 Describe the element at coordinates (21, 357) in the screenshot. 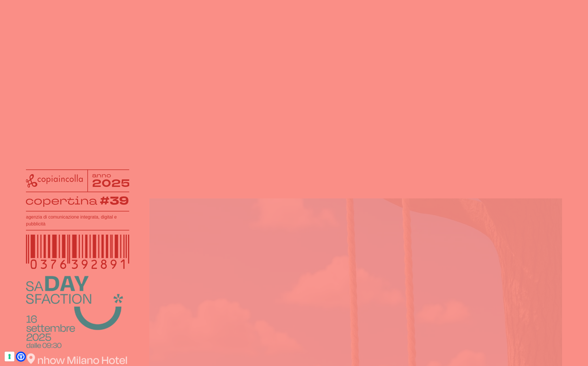

I see `a: Open Accessibility Menu` at that location.